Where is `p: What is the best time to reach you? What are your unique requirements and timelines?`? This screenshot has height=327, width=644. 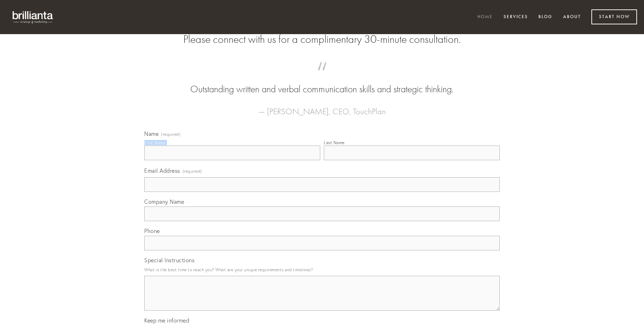
p: What is the best time to reach you? What are your unique requirements and timelines? is located at coordinates (322, 269).